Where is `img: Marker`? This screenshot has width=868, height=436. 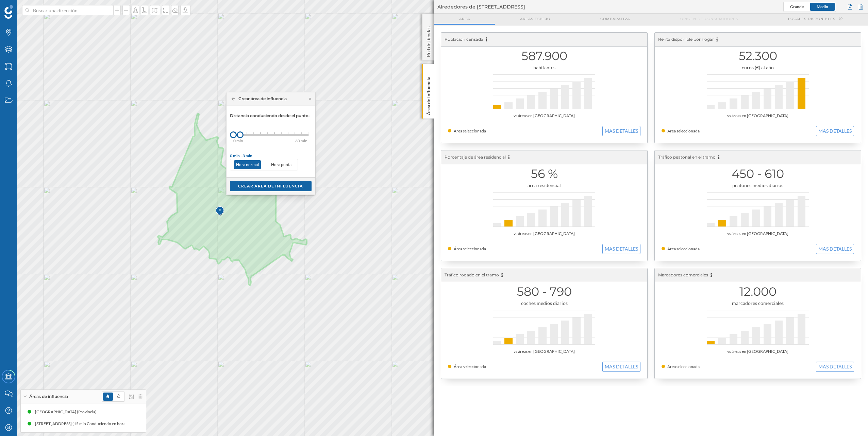
img: Marker is located at coordinates (220, 212).